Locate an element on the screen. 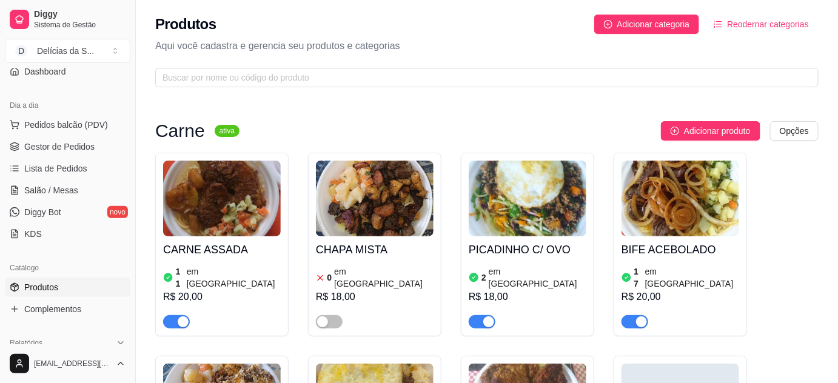 Image resolution: width=838 pixels, height=383 pixels. a: Lista de Pedidos is located at coordinates (67, 169).